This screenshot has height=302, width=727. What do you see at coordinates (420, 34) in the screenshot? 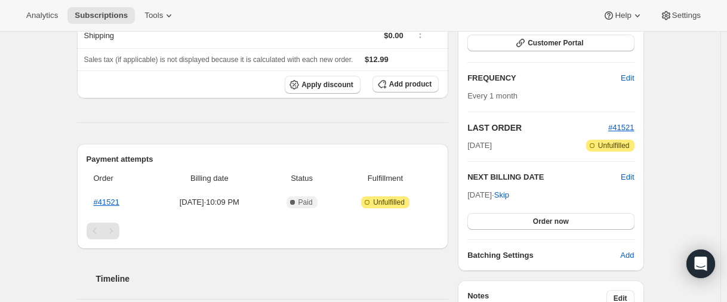
I see `button: Shipping actions` at bounding box center [420, 34].